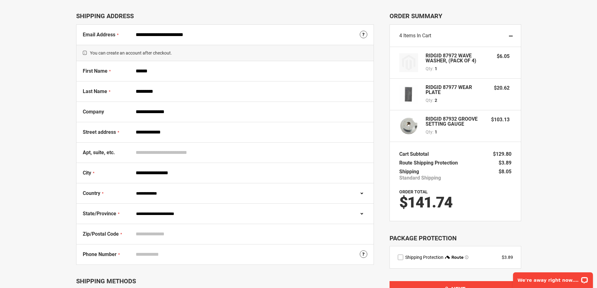 The image size is (597, 288). I want to click on span: $141.74, so click(426, 202).